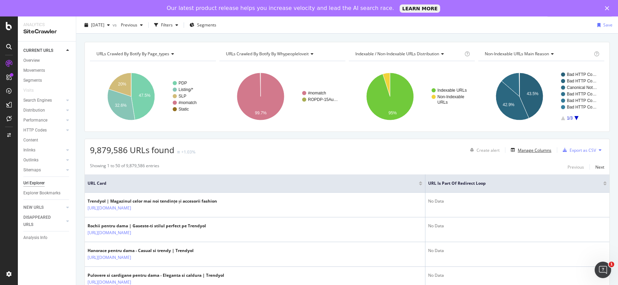 This screenshot has width=618, height=285. What do you see at coordinates (179, 152) in the screenshot?
I see `img: Equal` at bounding box center [179, 152].